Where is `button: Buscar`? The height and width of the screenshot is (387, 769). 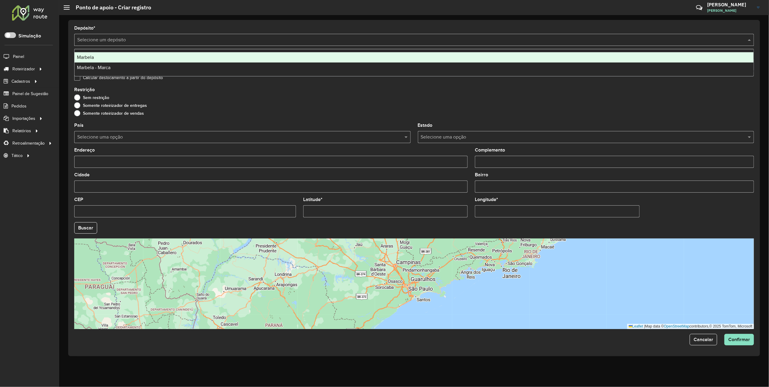
button: Buscar is located at coordinates (86, 228).